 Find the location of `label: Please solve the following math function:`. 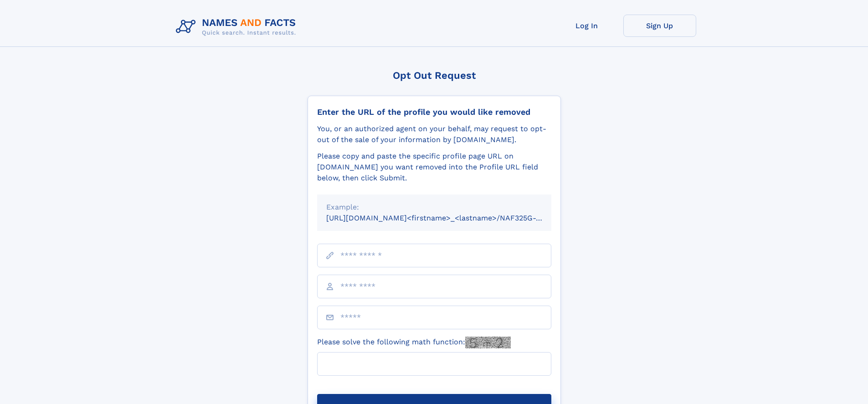

label: Please solve the following math function: is located at coordinates (414, 343).